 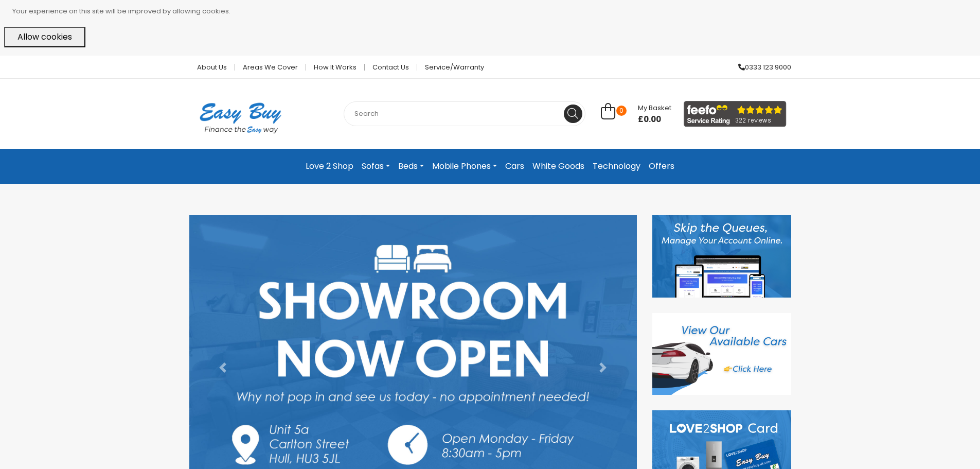 What do you see at coordinates (761, 67) in the screenshot?
I see `a: 0333 123 9000` at bounding box center [761, 67].